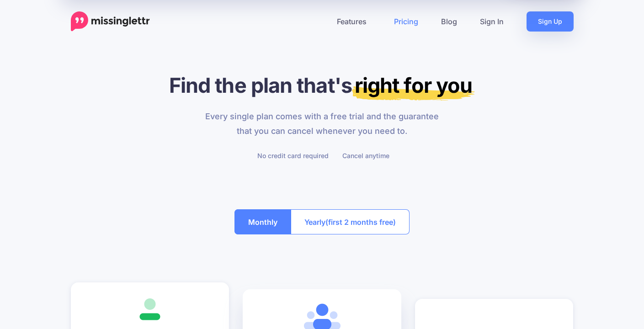 This screenshot has height=329, width=644. I want to click on h1: Find the plan that's, so click(322, 85).